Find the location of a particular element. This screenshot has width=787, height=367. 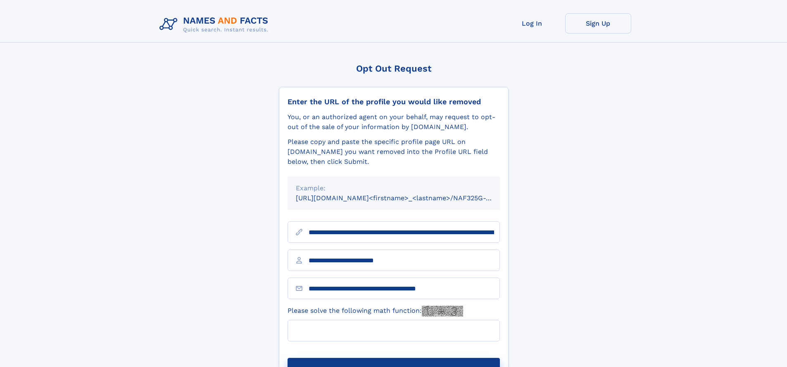

div: You, or an authorized agent on your behalf, may request to opt-out of the sale of your informatio... is located at coordinates (394, 122).